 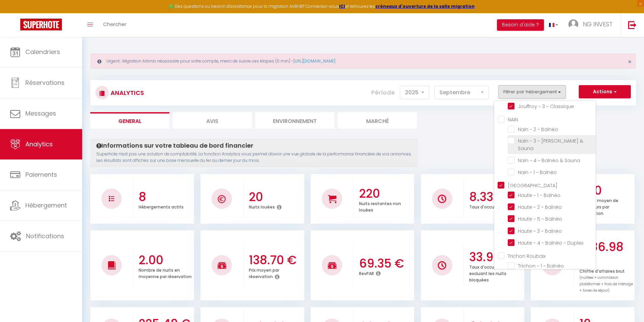 What do you see at coordinates (254, 146) in the screenshot?
I see `h4: Informations sur votre tableau de bord financier` at bounding box center [254, 146].